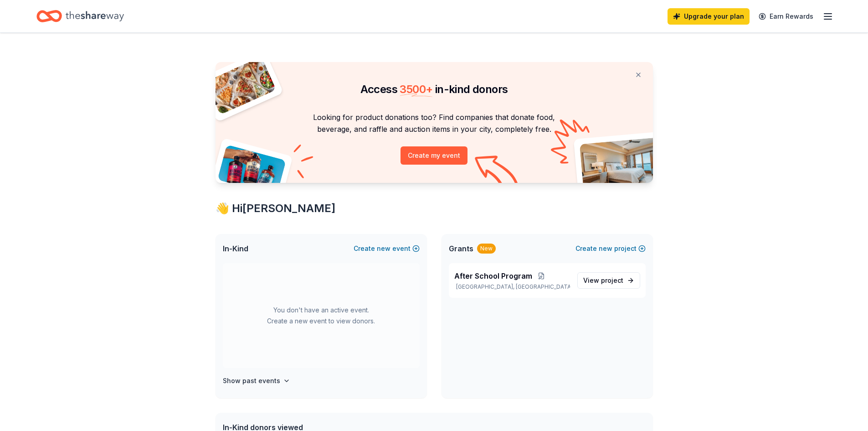 The width and height of the screenshot is (868, 431). What do you see at coordinates (486, 248) in the screenshot?
I see `div: New` at bounding box center [486, 248].